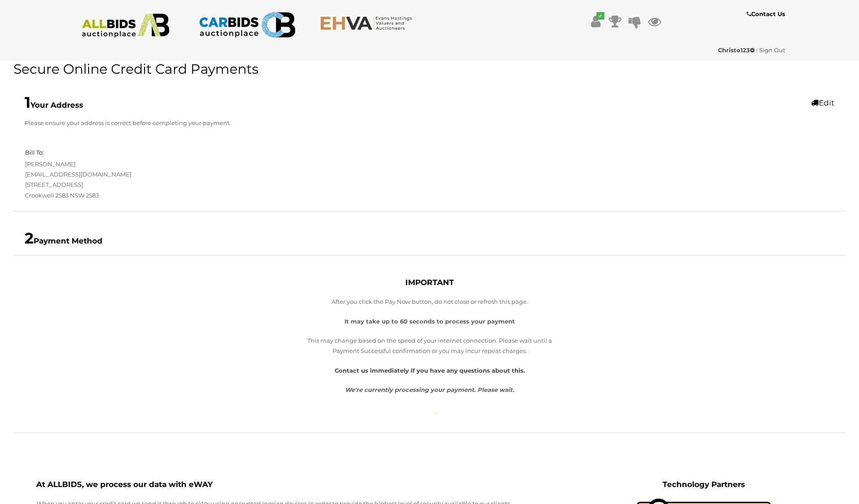  What do you see at coordinates (737, 50) in the screenshot?
I see `strong: Christo123` at bounding box center [737, 50].